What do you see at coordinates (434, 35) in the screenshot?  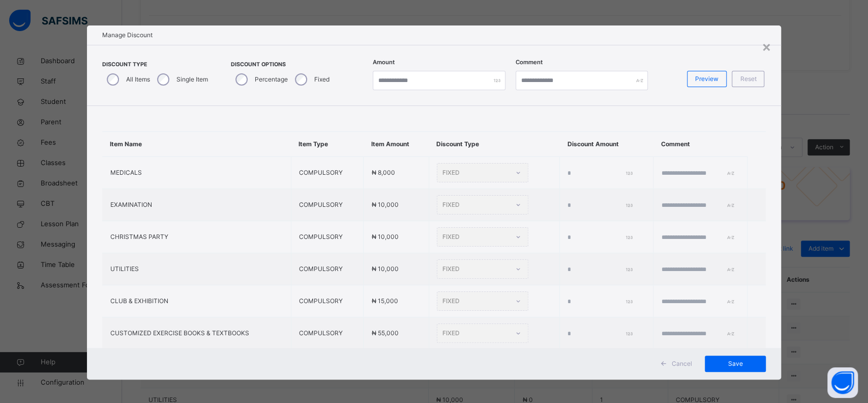 I see `h1: Manage Discount` at bounding box center [434, 35].